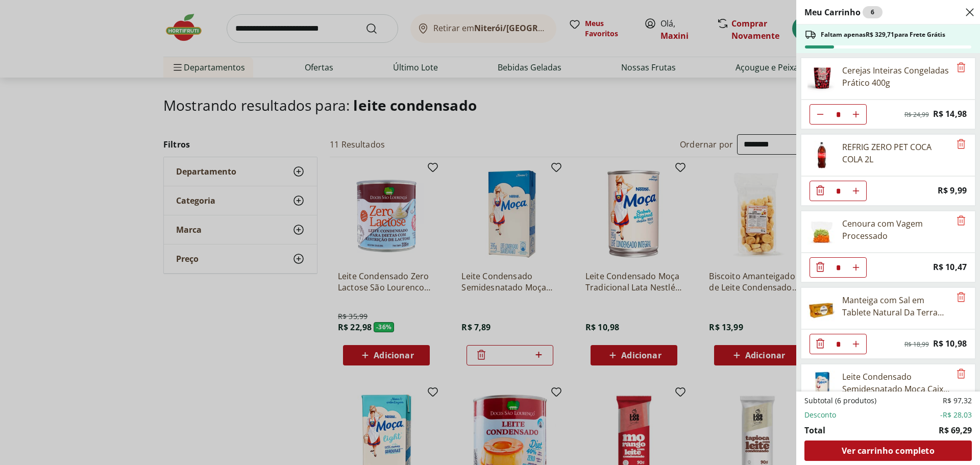 The height and width of the screenshot is (465, 980). Describe the element at coordinates (896, 382) in the screenshot. I see `div: Leite Condensado Semidesnatado Moça Caixa Nestlé 395g` at that location.